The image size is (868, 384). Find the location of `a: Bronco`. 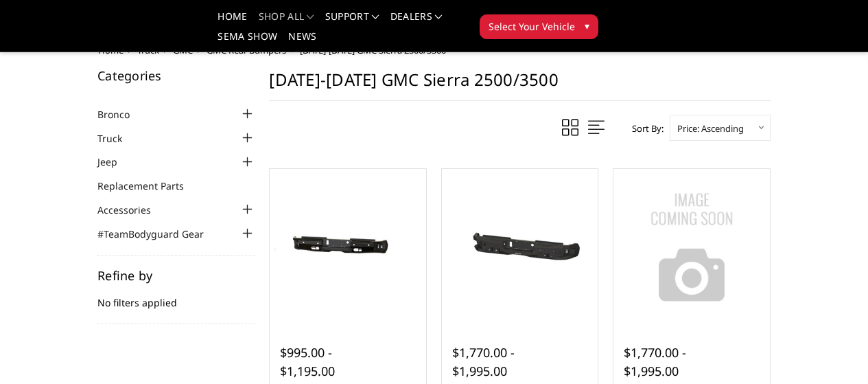

a: Bronco is located at coordinates (122, 114).